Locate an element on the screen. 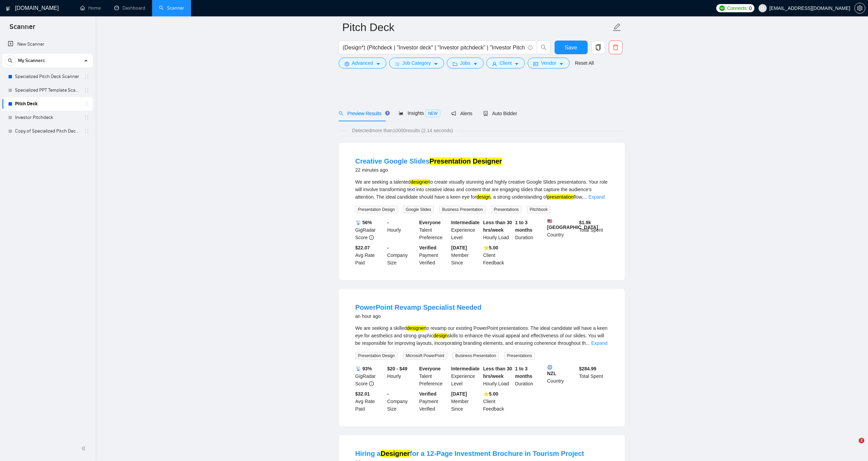 This screenshot has height=461, width=868. span: Alerts is located at coordinates (462, 114).